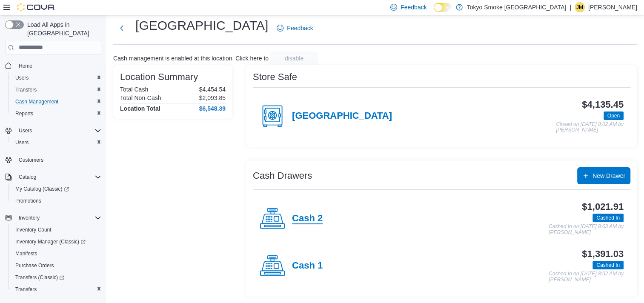 Image resolution: width=644 pixels, height=303 pixels. I want to click on button: Inventory Count, so click(57, 230).